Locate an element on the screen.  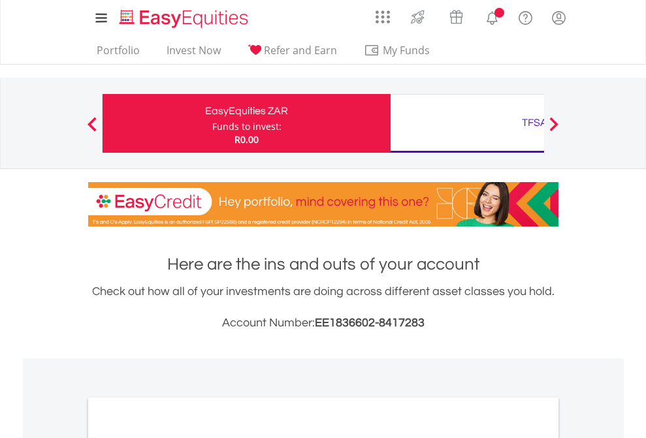
a: Notifications is located at coordinates (492, 16).